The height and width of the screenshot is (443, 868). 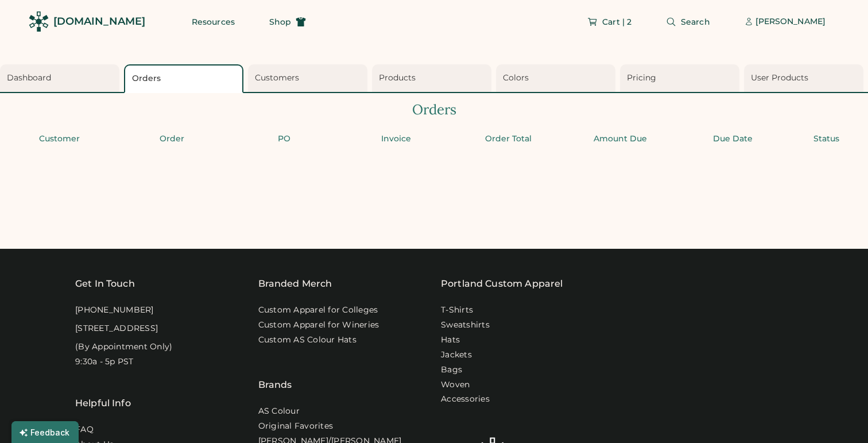 What do you see at coordinates (102, 403) in the screenshot?
I see `div: Helpful Info` at bounding box center [102, 403].